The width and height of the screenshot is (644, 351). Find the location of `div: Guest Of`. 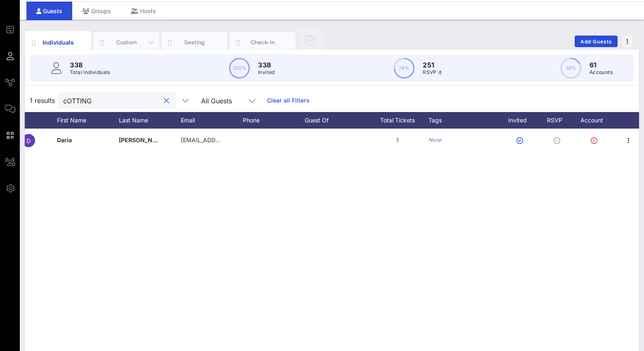

div: Guest Of is located at coordinates (336, 120).